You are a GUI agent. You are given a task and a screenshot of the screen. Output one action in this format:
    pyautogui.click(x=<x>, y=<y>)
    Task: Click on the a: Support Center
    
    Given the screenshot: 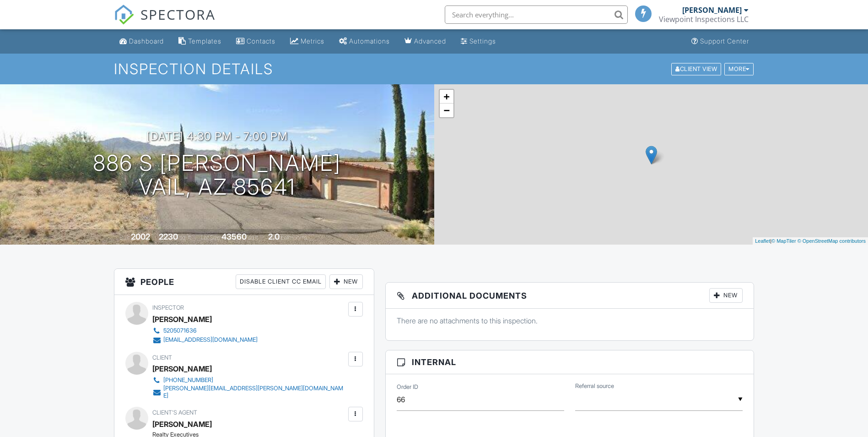 What is the action you would take?
    pyautogui.click(x=721, y=41)
    